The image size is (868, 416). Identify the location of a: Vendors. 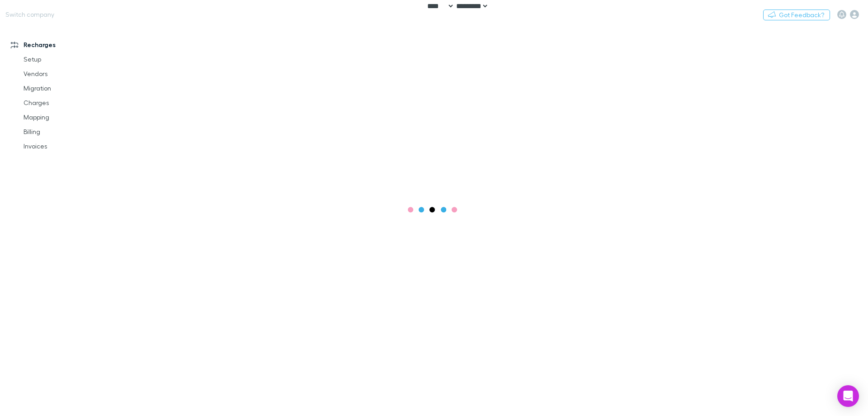
(69, 74).